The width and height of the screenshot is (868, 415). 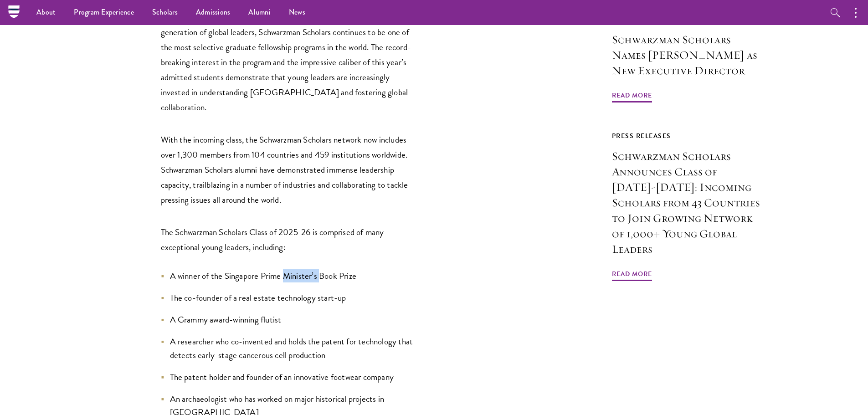 What do you see at coordinates (290, 170) in the screenshot?
I see `p: With the incoming class, the Schwarzman Scholars network now includes over 1,300 members from 104...` at bounding box center [290, 170].